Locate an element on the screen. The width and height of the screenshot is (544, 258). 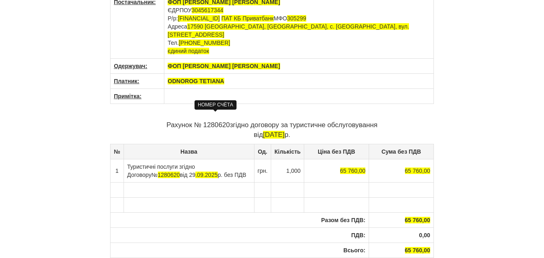
td: 1 is located at coordinates (117, 170).